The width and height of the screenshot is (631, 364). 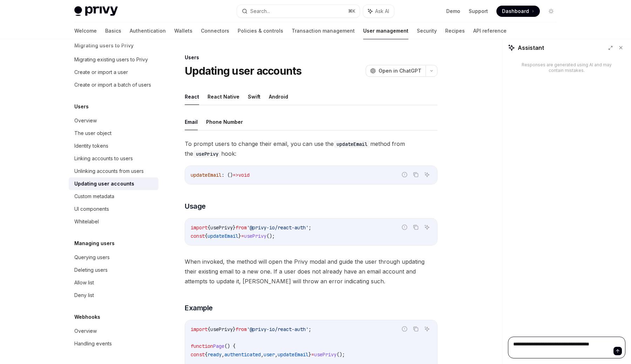 I want to click on a: Dashboard, so click(x=518, y=11).